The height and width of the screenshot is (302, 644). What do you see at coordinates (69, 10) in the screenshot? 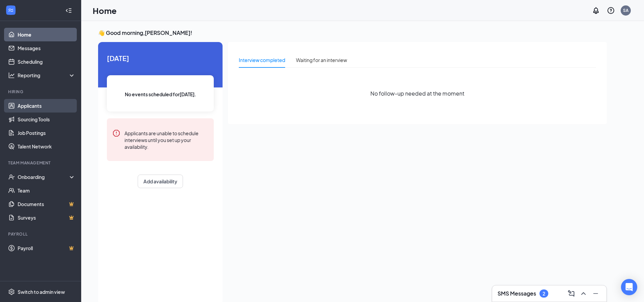
I see `svg: Collapse` at bounding box center [69, 10].